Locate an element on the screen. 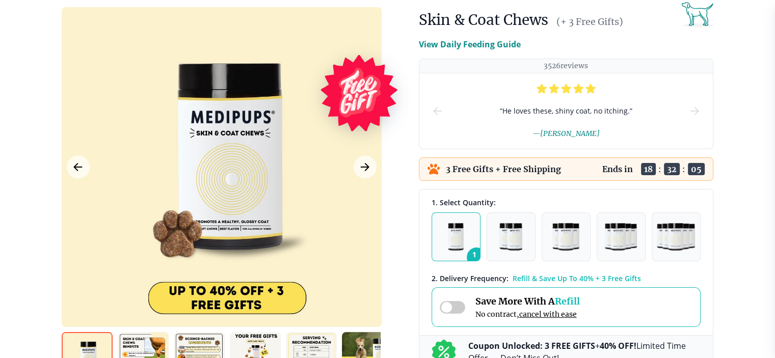 The image size is (775, 358). p: 3526 reviews is located at coordinates (565, 66).